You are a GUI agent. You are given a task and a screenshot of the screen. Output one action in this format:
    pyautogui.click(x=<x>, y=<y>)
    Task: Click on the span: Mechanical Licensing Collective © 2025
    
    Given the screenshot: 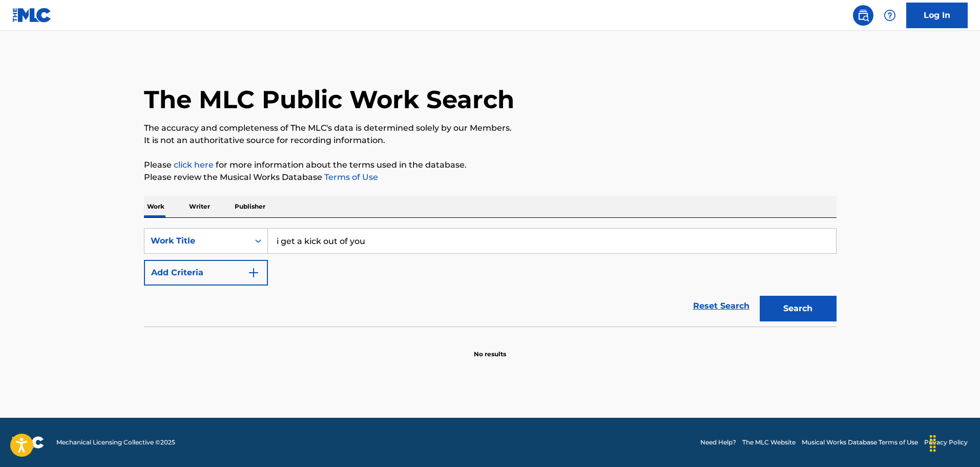 What is the action you would take?
    pyautogui.click(x=116, y=443)
    